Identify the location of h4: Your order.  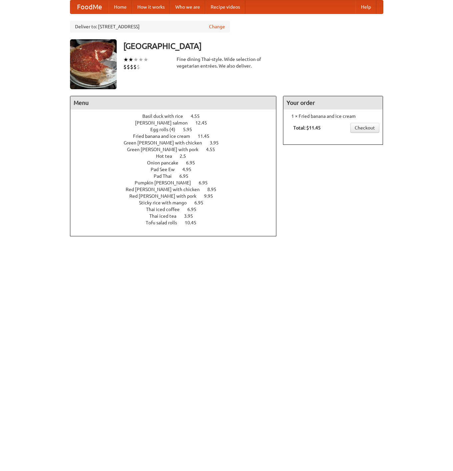
(333, 103).